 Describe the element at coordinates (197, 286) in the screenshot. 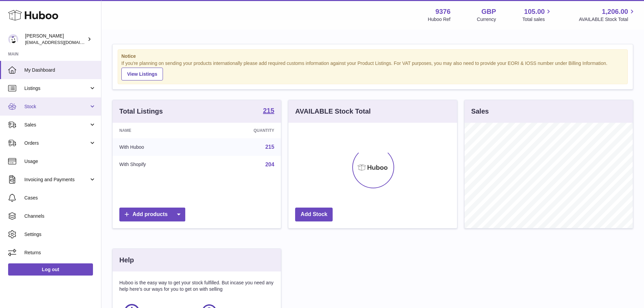

I see `p: Huboo is the easy way to get your stock fulfilled. But incase you need any help here's our ways f...` at that location.